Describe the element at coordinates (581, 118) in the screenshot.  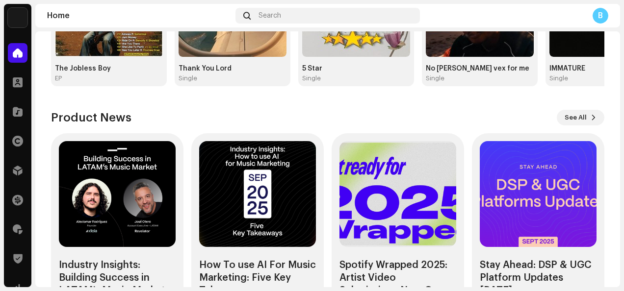
I see `button: See All` at that location.